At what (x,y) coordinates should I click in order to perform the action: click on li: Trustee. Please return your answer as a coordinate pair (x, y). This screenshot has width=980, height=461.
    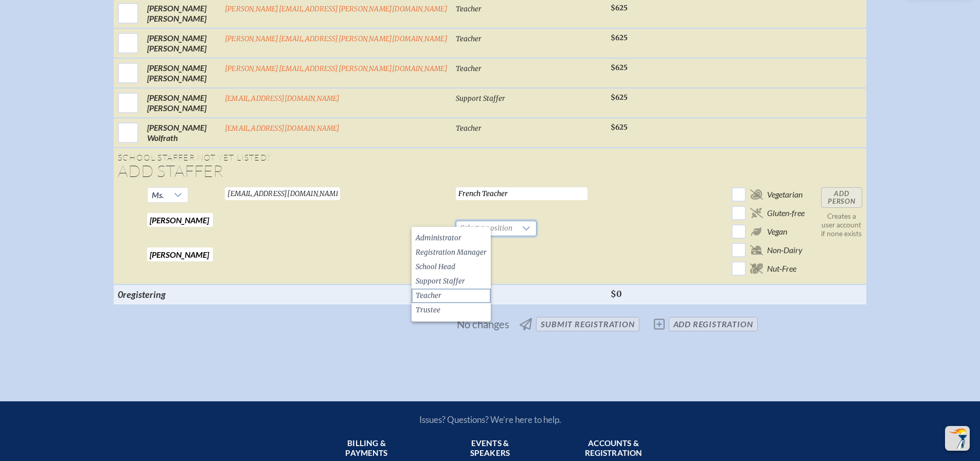
    Looking at the image, I should click on (451, 310).